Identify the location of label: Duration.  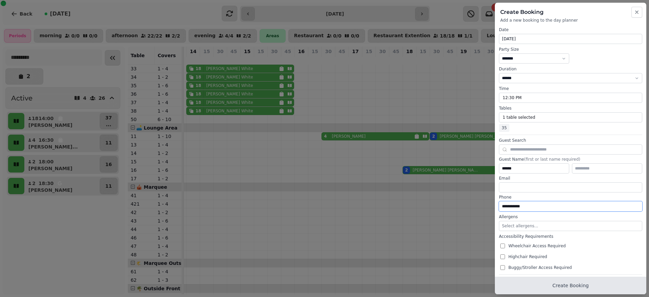
(570, 69).